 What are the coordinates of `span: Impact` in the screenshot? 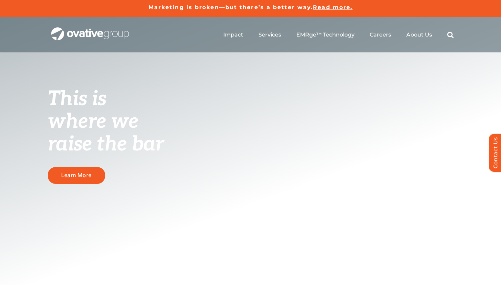 It's located at (233, 35).